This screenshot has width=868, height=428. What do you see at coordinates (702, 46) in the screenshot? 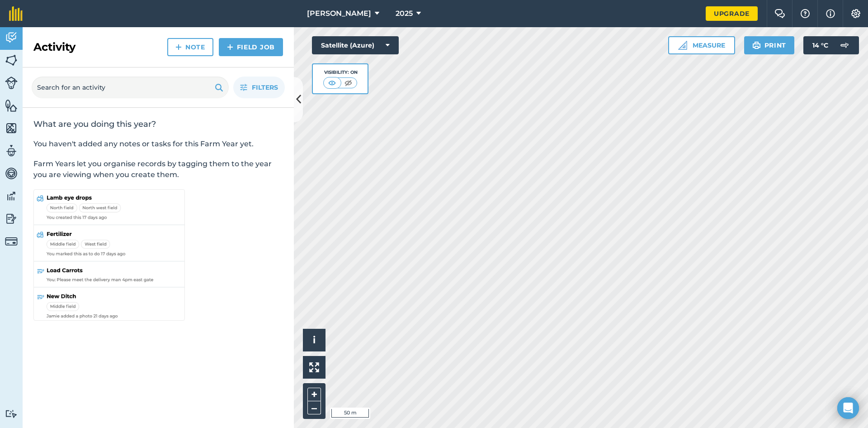
I see `button: Measure` at bounding box center [702, 46].